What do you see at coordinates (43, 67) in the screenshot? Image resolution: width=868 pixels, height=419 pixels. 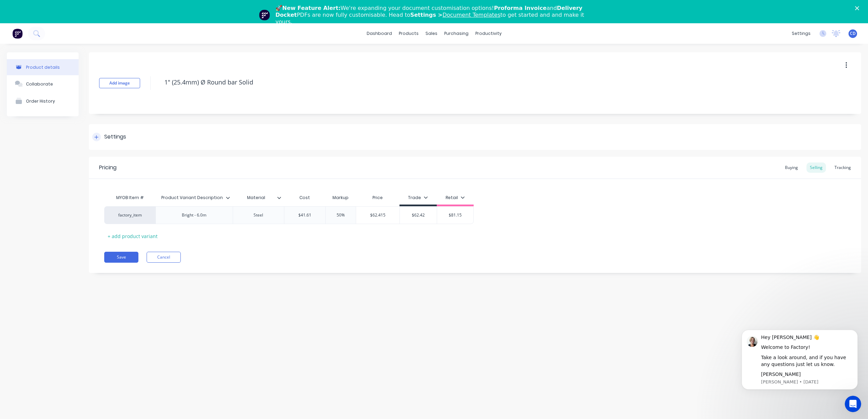 I see `button: Product details` at bounding box center [43, 67].